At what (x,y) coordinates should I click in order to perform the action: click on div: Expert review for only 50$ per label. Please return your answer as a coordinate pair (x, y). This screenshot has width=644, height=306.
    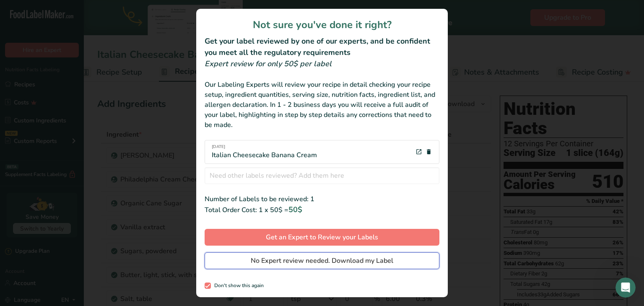
    Looking at the image, I should click on (322, 64).